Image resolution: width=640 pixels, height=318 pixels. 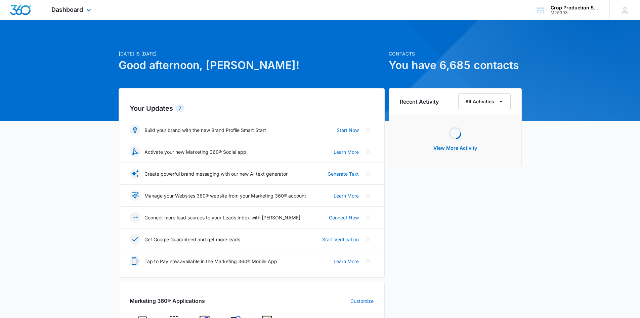 What do you see at coordinates (211, 261) in the screenshot?
I see `p: Tap to Pay now available in the Marketing 360® Mobile App` at bounding box center [211, 261].